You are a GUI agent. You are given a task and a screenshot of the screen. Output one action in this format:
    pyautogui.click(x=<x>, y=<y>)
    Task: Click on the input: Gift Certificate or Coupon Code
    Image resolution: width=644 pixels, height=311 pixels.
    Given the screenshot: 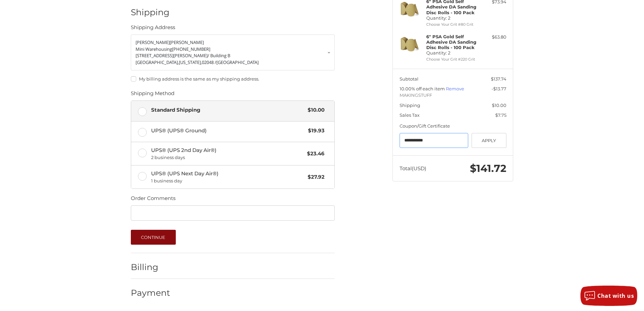 What is the action you would take?
    pyautogui.click(x=434, y=140)
    